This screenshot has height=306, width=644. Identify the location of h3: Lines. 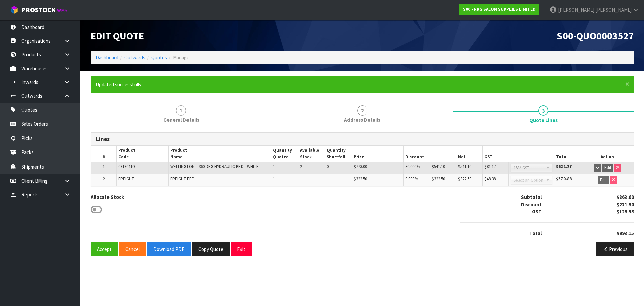
(363, 139).